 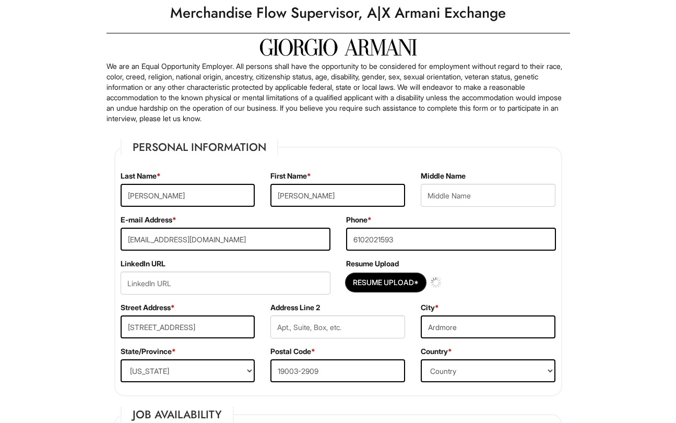 What do you see at coordinates (338, 92) in the screenshot?
I see `p: We are an Equal Opportunity Employer. All persons shall have the opportunity to be considered for...` at bounding box center [338, 92].